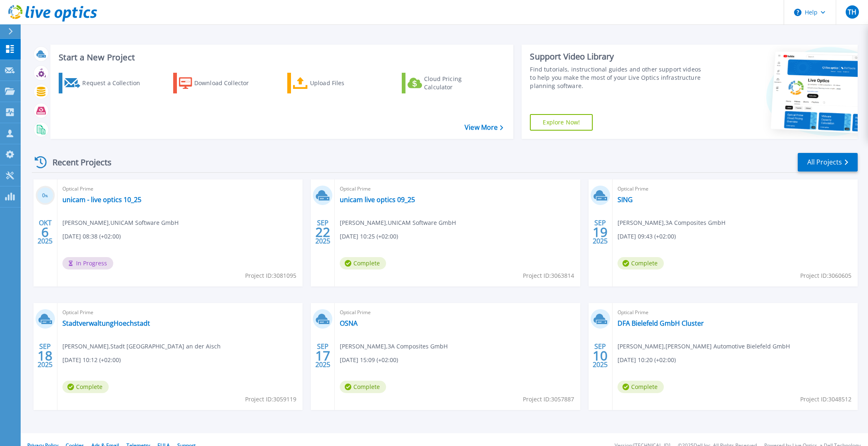 Image resolution: width=868 pixels, height=446 pixels. I want to click on div: Cloud Pricing Calculator, so click(457, 83).